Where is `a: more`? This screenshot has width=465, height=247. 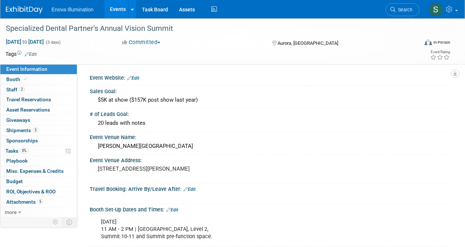
a: more is located at coordinates (39, 213).